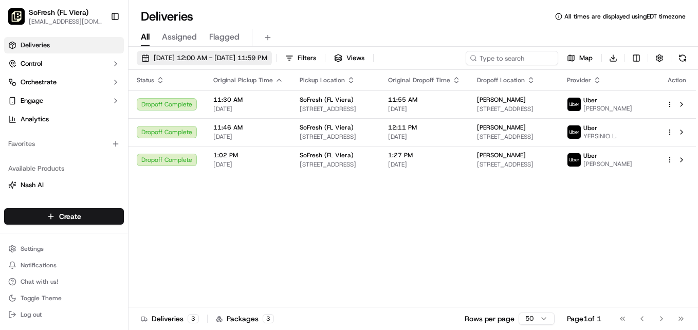 The height and width of the screenshot is (330, 698). Describe the element at coordinates (512, 58) in the screenshot. I see `input: Type to search` at that location.